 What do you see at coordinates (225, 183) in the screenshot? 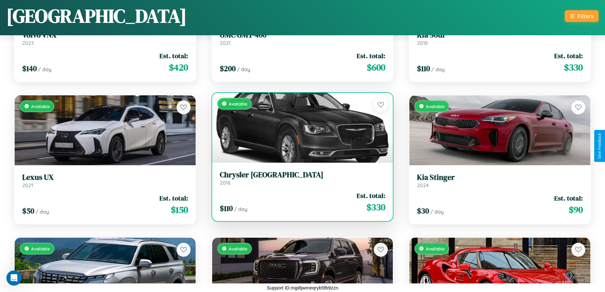
I see `span: 2016` at bounding box center [225, 183].